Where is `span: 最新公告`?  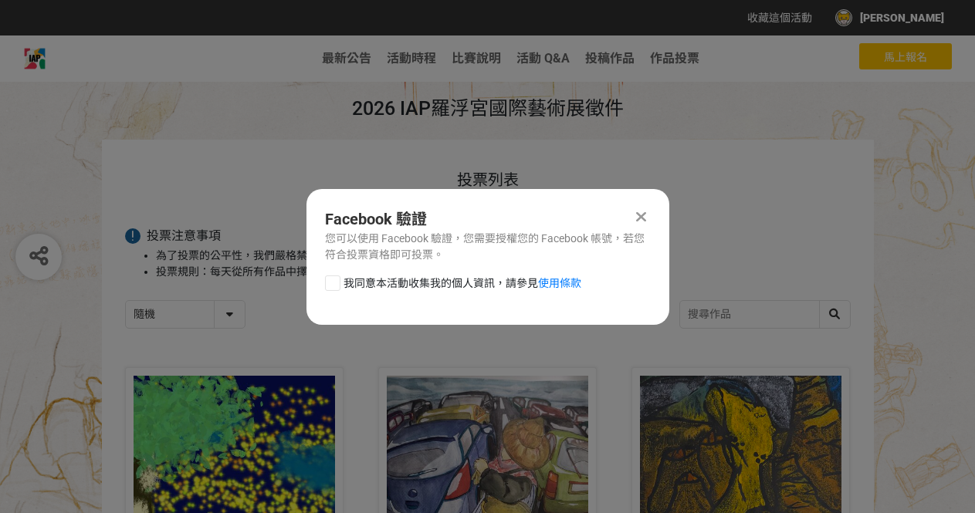 span: 最新公告 is located at coordinates (347, 58).